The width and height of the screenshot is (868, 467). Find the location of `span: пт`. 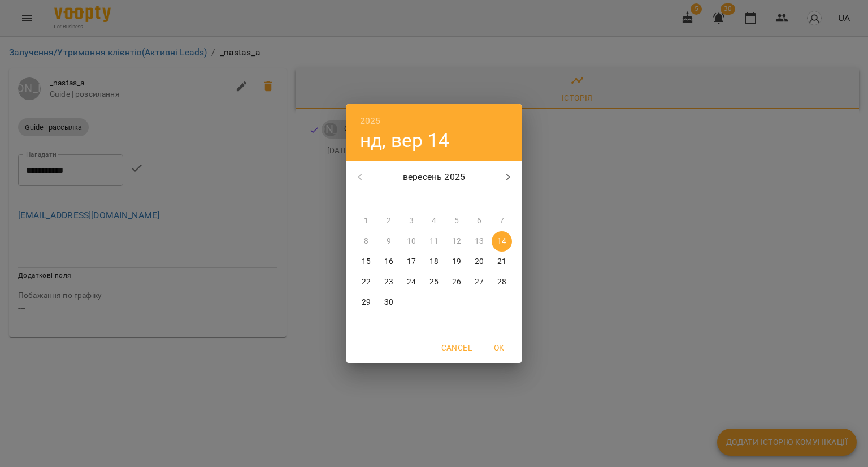

span: пт is located at coordinates (456, 200).